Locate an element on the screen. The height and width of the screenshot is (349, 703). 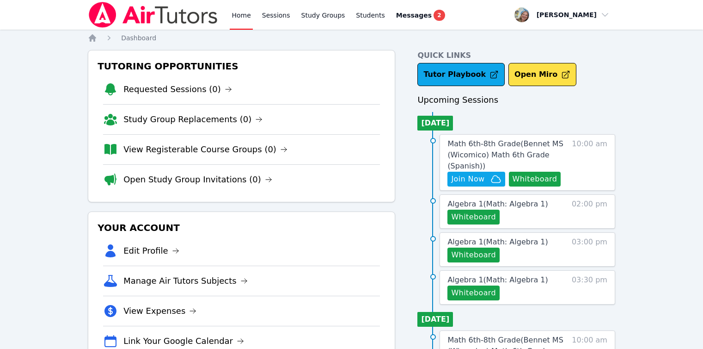
h3: Upcoming Sessions is located at coordinates (517, 100).